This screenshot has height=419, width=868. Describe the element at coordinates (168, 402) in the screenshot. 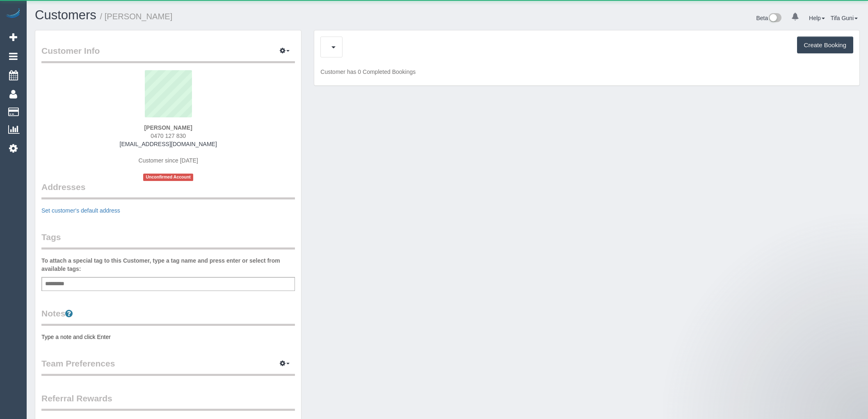

I see `legend: Referral Rewards` at that location.